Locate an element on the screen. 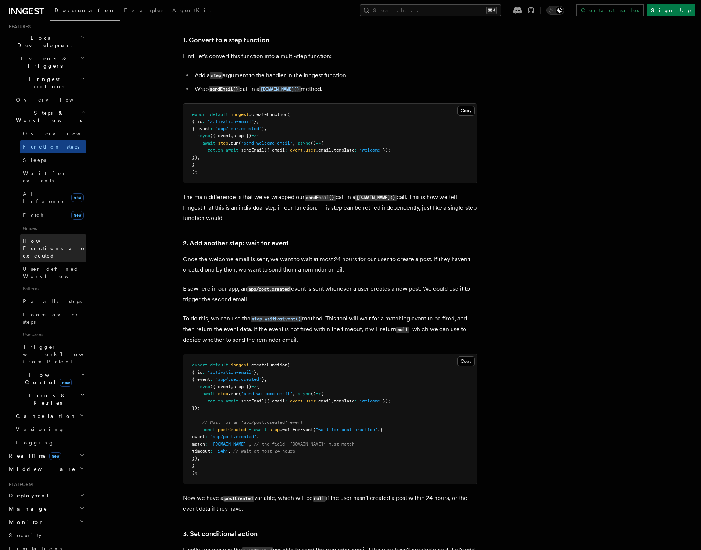 This screenshot has width=701, height=550. code: sendEmail() is located at coordinates (320, 198).